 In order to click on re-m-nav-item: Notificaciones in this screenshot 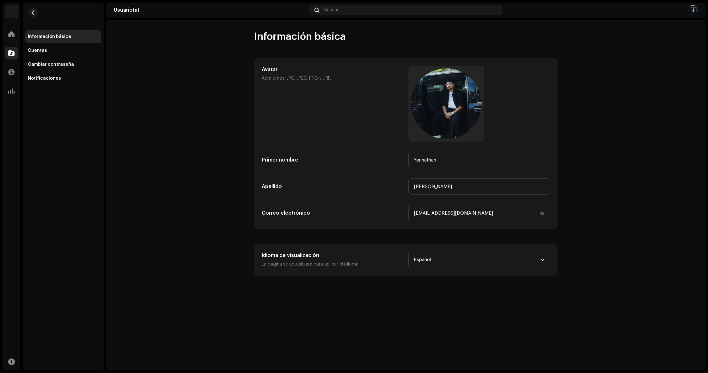, I will do `click(63, 78)`.